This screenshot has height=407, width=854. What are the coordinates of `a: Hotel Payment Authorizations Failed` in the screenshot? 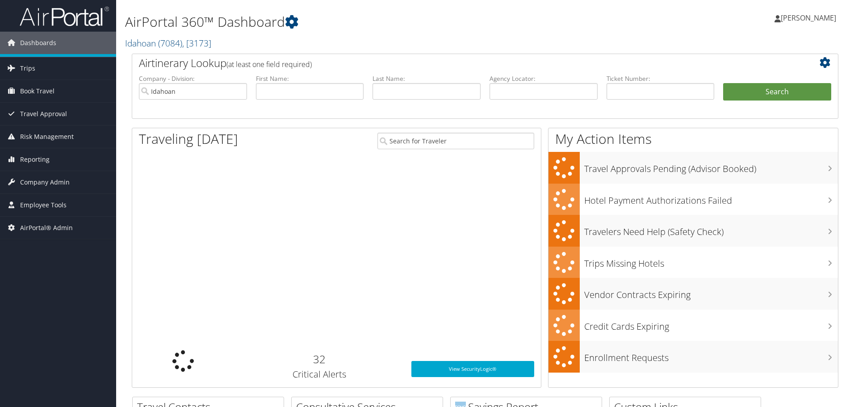 It's located at (693, 199).